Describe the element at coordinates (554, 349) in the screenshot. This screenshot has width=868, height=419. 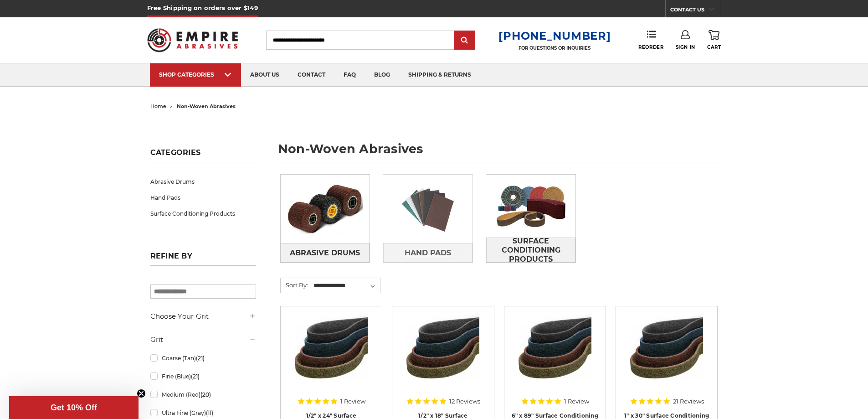
I see `img: 6"x89" Surface Conditioning Sanding Belts` at that location.